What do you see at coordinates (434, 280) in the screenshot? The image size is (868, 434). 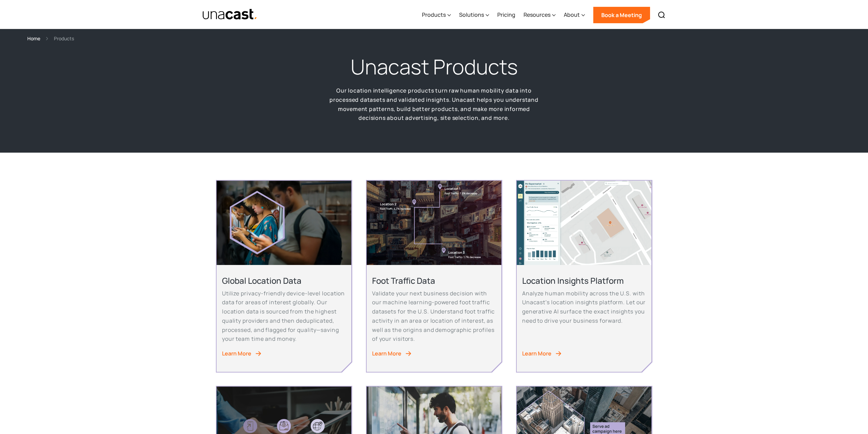 I see `h2: Foot Traffic Data` at bounding box center [434, 280].